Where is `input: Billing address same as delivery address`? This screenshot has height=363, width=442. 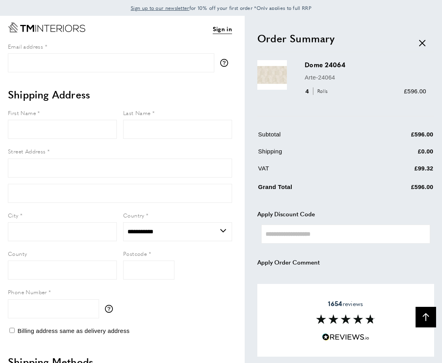 input: Billing address same as delivery address is located at coordinates (12, 330).